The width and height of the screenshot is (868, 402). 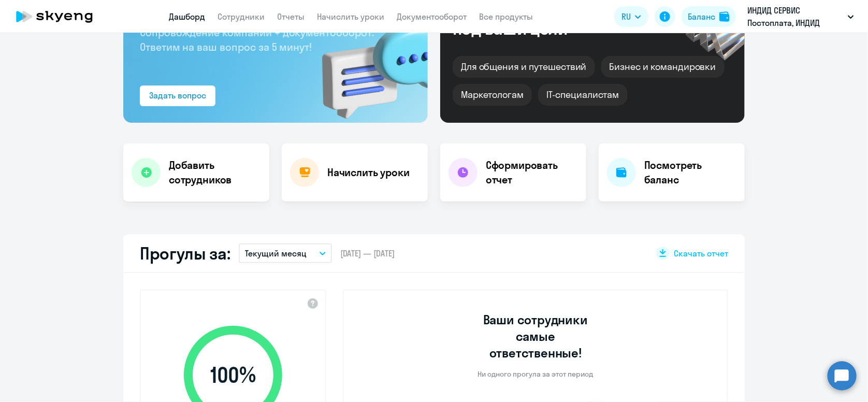 What do you see at coordinates (431, 17) in the screenshot?
I see `a: Документооборот` at bounding box center [431, 17].